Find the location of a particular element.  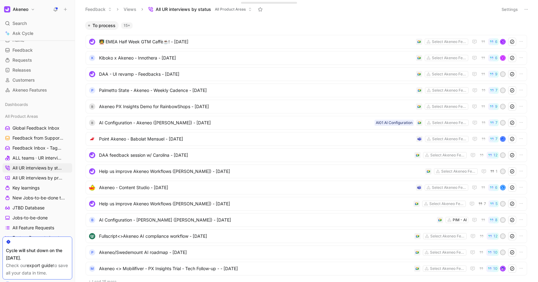

span: Feedback from Support Team is located at coordinates (38, 138).